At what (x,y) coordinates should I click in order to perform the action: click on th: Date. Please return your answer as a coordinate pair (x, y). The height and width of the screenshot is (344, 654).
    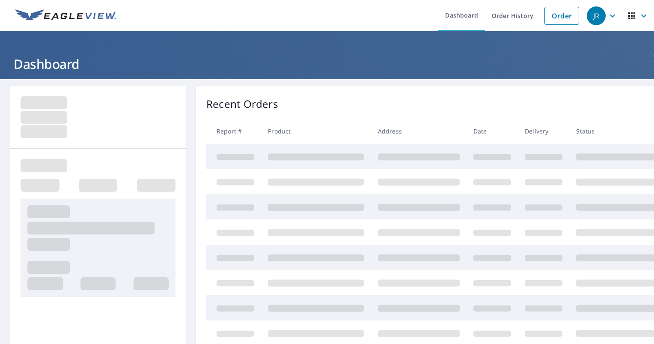
    Looking at the image, I should click on (492, 131).